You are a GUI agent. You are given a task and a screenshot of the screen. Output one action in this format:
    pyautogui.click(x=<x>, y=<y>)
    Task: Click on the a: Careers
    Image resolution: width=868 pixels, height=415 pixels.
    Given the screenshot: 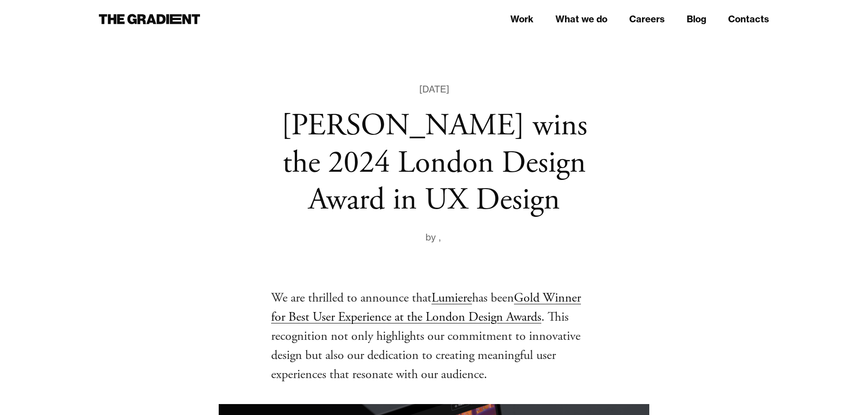 What is the action you would take?
    pyautogui.click(x=647, y=20)
    